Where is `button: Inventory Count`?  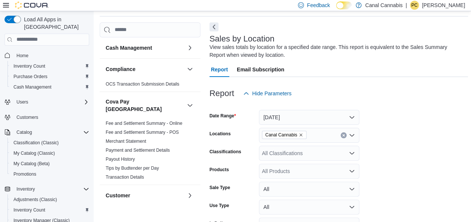
button: Inventory Count is located at coordinates (50, 210).